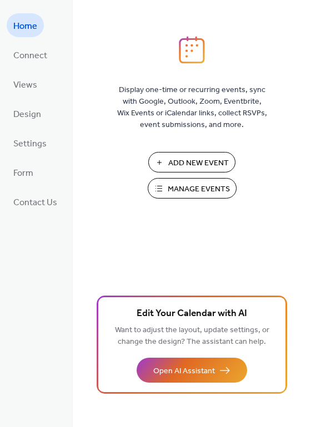 Image resolution: width=311 pixels, height=427 pixels. Describe the element at coordinates (184, 371) in the screenshot. I see `span: Open AI Assistant` at that location.